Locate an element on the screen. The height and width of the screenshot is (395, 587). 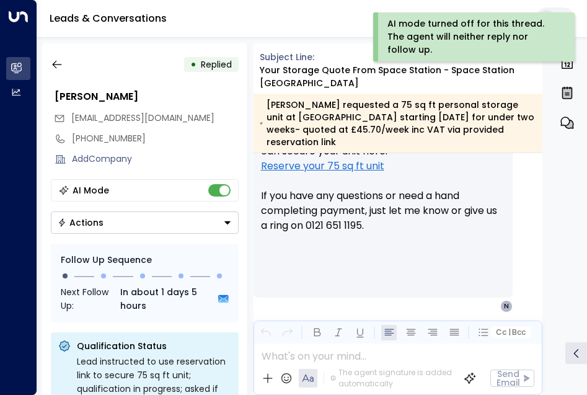
span: nexerimir@gmail.com is located at coordinates (142, 118).